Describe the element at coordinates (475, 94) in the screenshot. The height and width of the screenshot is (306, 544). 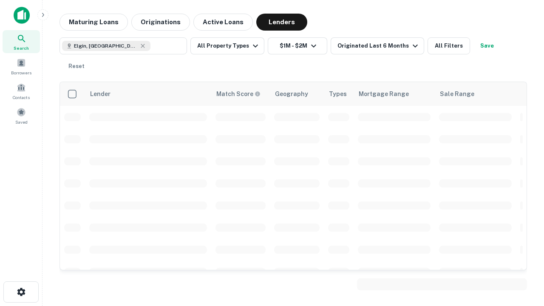
I see `th: Sale Range` at that location.